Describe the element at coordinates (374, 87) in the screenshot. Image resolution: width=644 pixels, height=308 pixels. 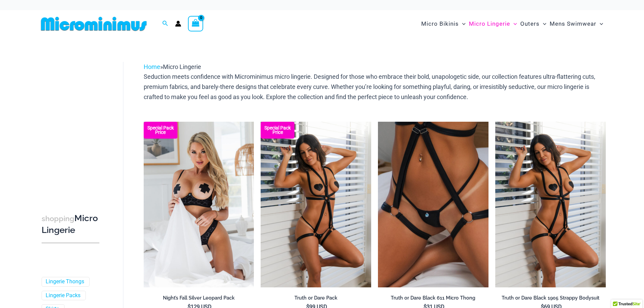
I see `p: Seduction meets confidence with Microminimus micro lingerie. Designed for those who embrace their...` at that location.